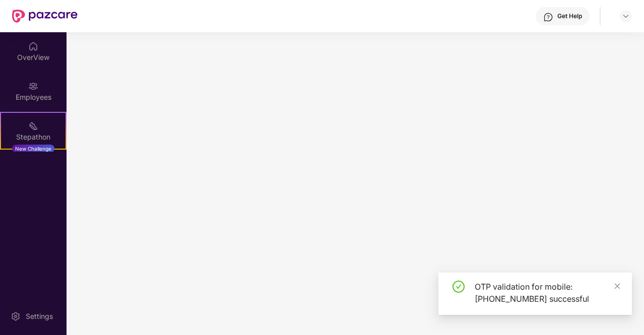  What do you see at coordinates (33, 137) in the screenshot?
I see `div: Stepathon` at bounding box center [33, 137].